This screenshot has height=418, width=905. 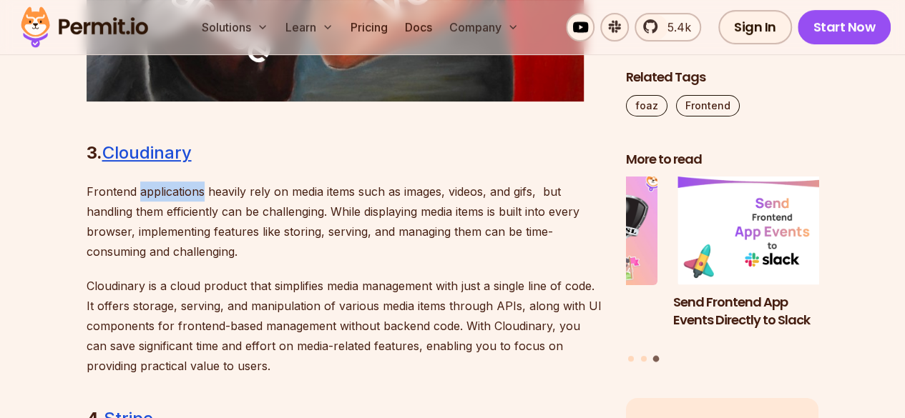 What do you see at coordinates (754, 27) in the screenshot?
I see `a: Sign In` at bounding box center [754, 27].